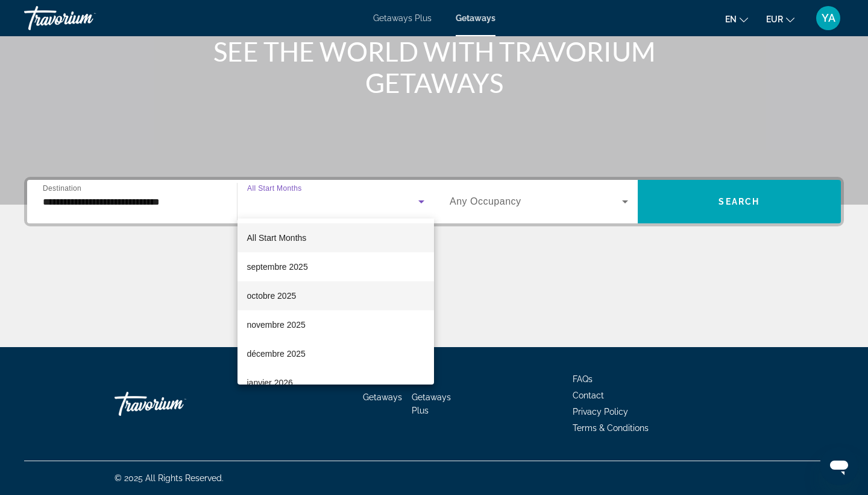  I want to click on span: janvier 2026, so click(270, 382).